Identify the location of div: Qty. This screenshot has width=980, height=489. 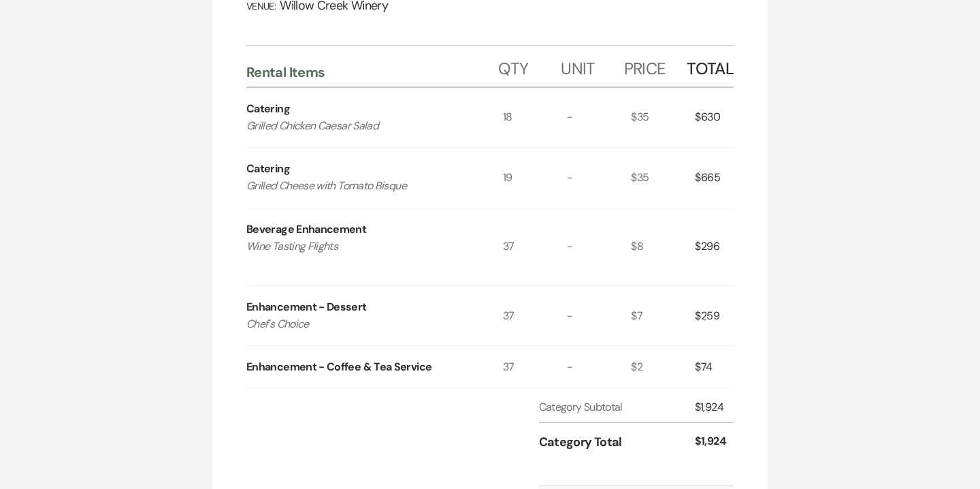
(530, 66).